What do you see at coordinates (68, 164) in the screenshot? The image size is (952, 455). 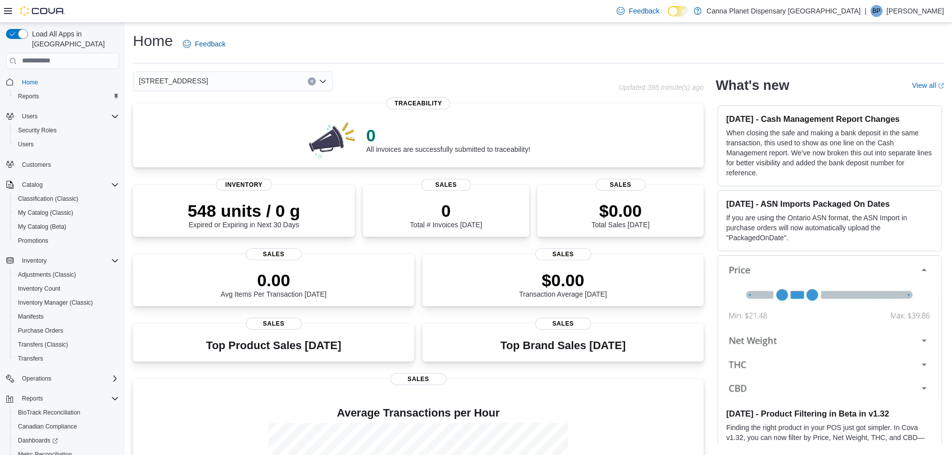 I see `span: Customers` at bounding box center [68, 164].